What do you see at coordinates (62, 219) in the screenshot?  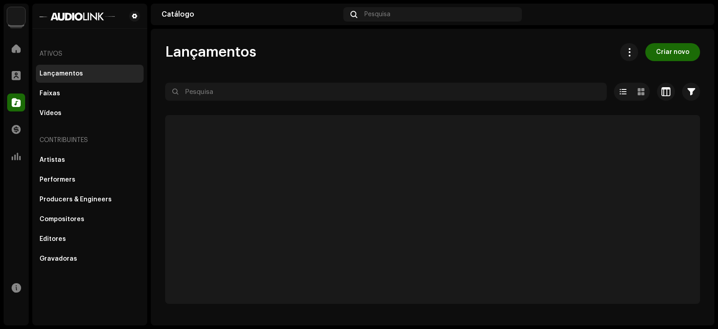 I see `div: Compositores` at bounding box center [62, 219].